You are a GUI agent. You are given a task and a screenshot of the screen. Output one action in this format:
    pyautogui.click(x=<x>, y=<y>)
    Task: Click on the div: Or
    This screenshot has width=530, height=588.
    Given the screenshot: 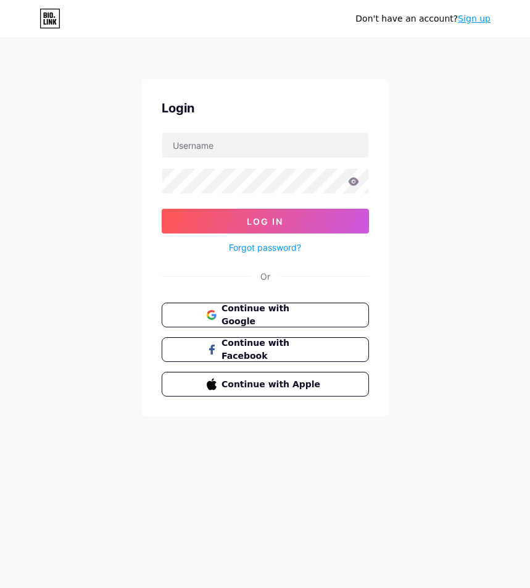 What is the action you would take?
    pyautogui.click(x=265, y=276)
    